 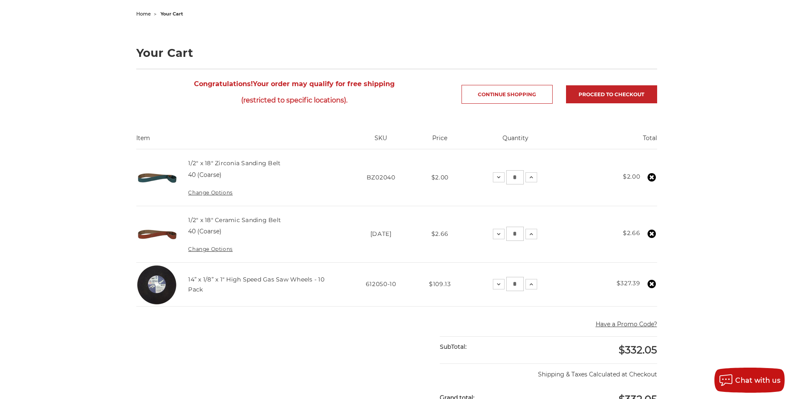 What do you see at coordinates (631, 176) in the screenshot?
I see `strong: $2.00` at bounding box center [631, 176].